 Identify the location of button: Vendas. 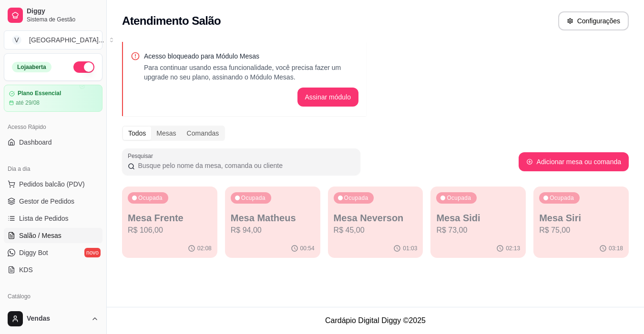
(53, 319).